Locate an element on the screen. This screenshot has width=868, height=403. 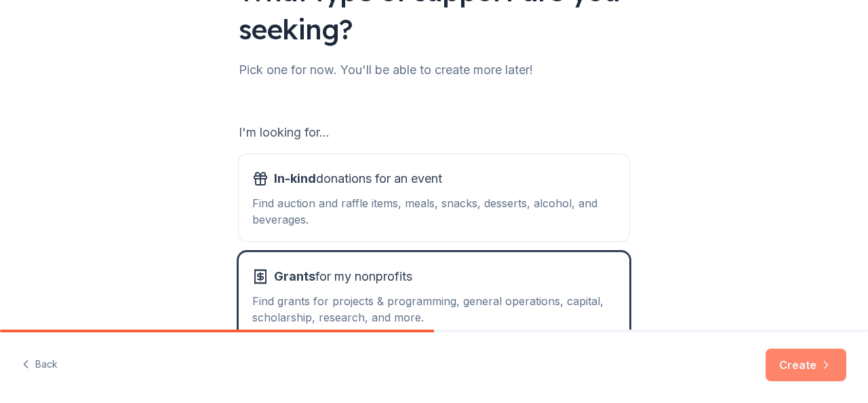
div: Pick one for now. You'll be able to create more later! is located at coordinates (434, 70).